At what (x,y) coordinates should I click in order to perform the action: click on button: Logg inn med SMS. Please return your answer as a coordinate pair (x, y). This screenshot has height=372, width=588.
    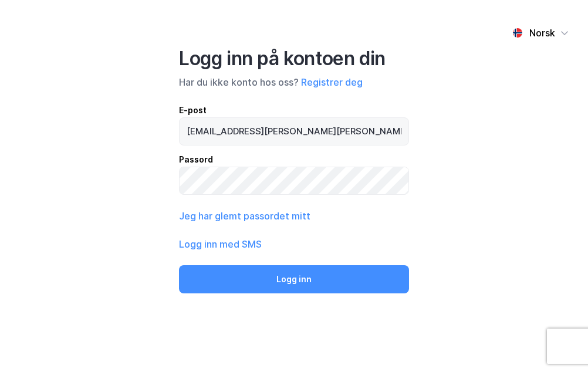
    Looking at the image, I should click on (220, 244).